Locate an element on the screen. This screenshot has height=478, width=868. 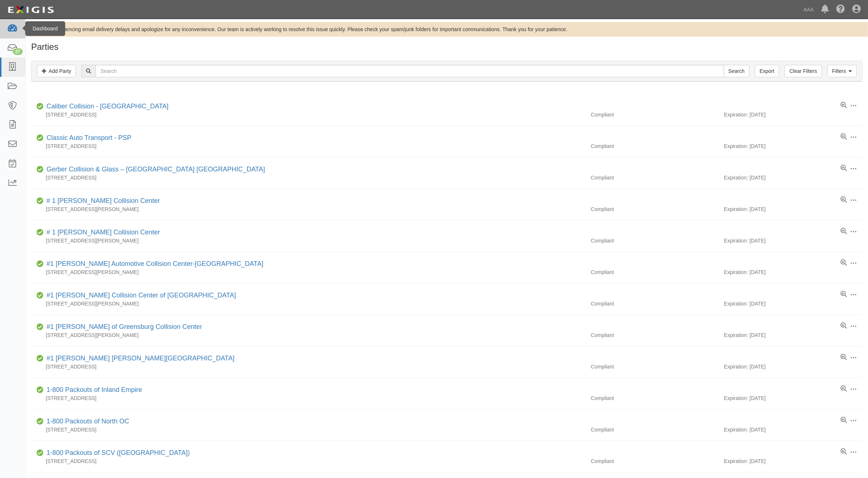
div: 1-800 Packouts of North OC is located at coordinates (87, 422).